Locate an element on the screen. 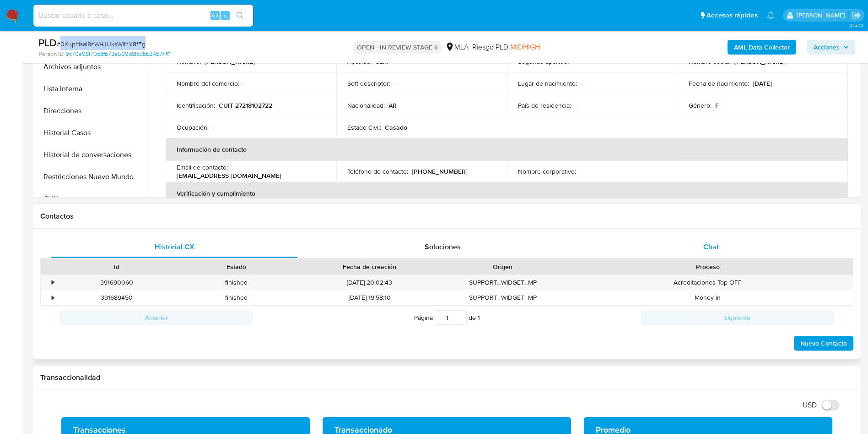 The image size is (868, 434). span: 1 is located at coordinates (479, 317).